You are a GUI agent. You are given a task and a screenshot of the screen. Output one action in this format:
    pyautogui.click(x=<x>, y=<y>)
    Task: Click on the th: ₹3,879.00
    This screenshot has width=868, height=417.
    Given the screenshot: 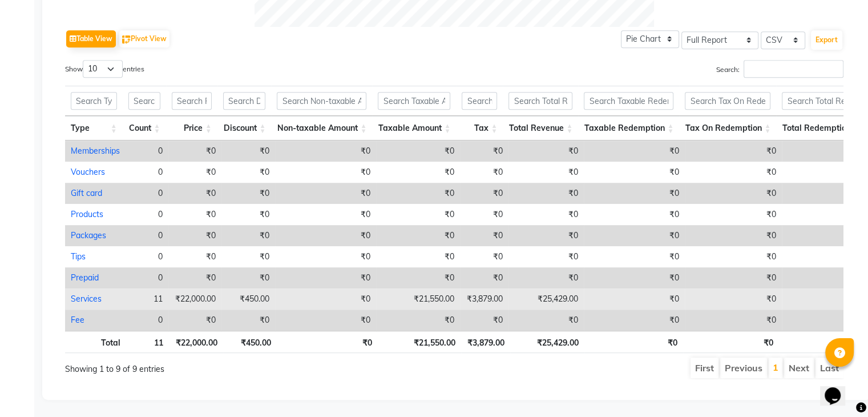 What is the action you would take?
    pyautogui.click(x=486, y=341)
    